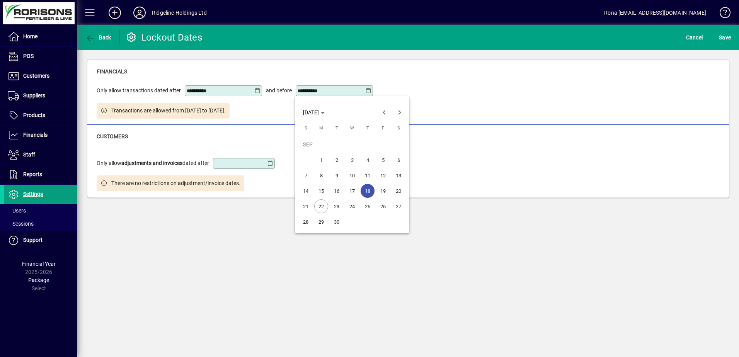 This screenshot has height=357, width=739. What do you see at coordinates (384, 112) in the screenshot?
I see `button: Previous month` at bounding box center [384, 112].